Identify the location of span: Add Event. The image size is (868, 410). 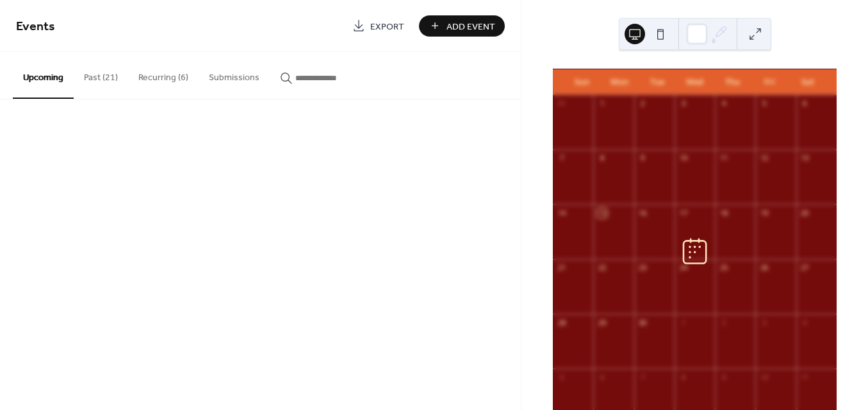
(471, 26).